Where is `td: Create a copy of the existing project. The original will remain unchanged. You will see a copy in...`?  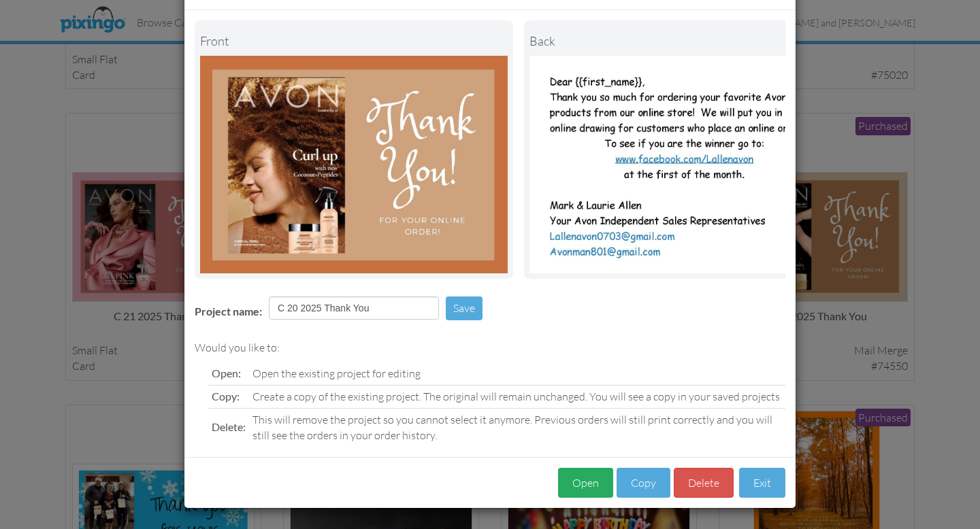 td: Create a copy of the existing project. The original will remain unchanged. You will see a copy in... is located at coordinates (517, 396).